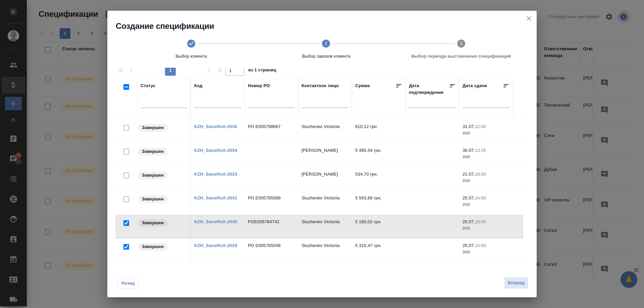 Image resolution: width=644 pixels, height=308 pixels. Describe the element at coordinates (379, 203) in the screenshot. I see `td: 5 563,68 грн.` at that location.